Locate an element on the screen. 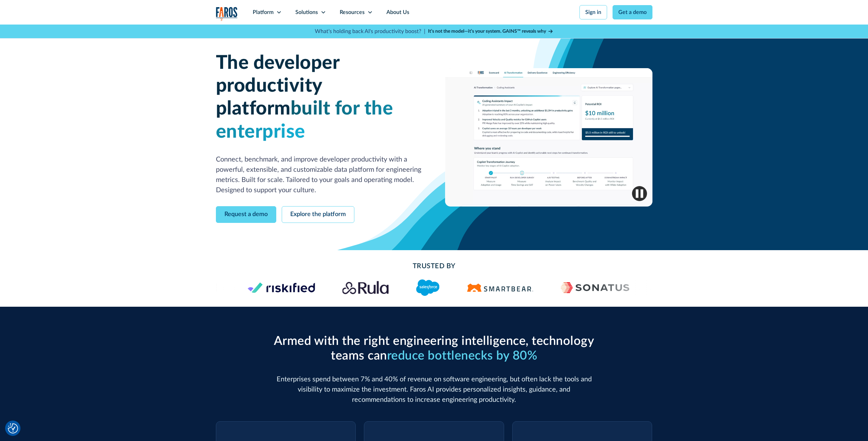  a: Explore the platform is located at coordinates (318, 214).